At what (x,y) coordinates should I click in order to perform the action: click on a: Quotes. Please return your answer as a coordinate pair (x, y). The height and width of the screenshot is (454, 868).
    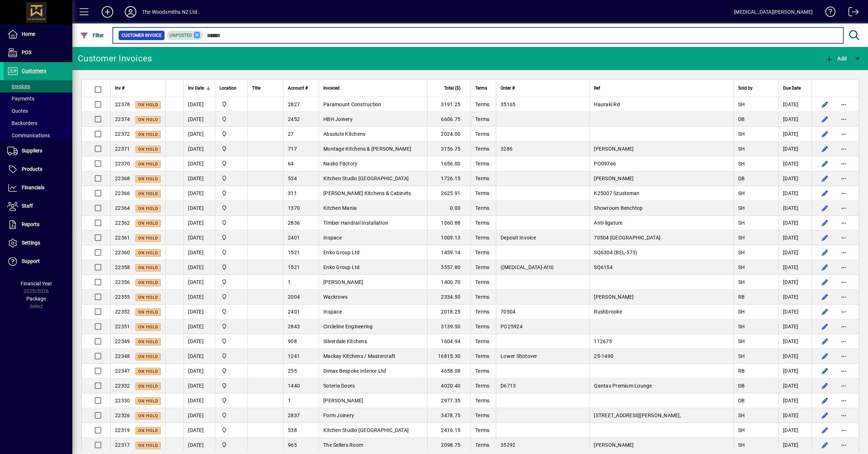
    Looking at the image, I should click on (38, 111).